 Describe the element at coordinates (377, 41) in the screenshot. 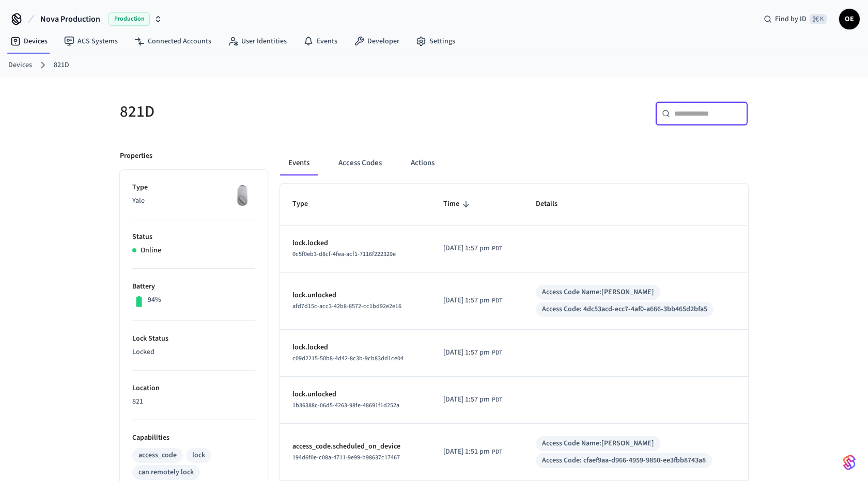

I see `a: Developer` at that location.